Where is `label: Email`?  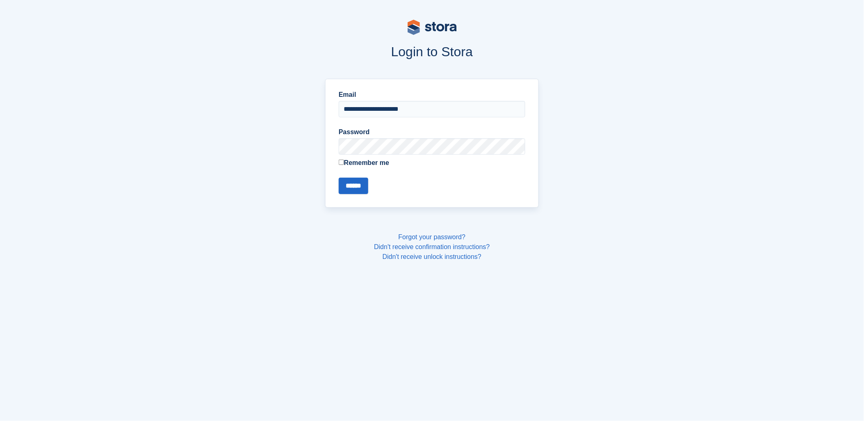 label: Email is located at coordinates (432, 95).